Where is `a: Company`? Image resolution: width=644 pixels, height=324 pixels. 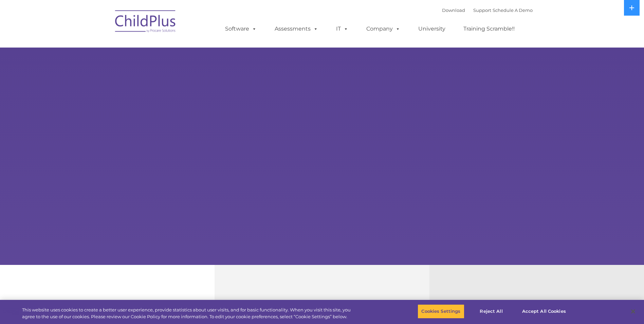
a: Company is located at coordinates (383, 29).